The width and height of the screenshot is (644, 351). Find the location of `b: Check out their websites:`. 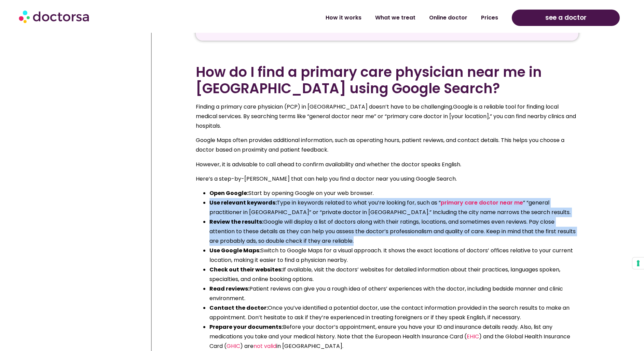

b: Check out their websites: is located at coordinates (246, 269).